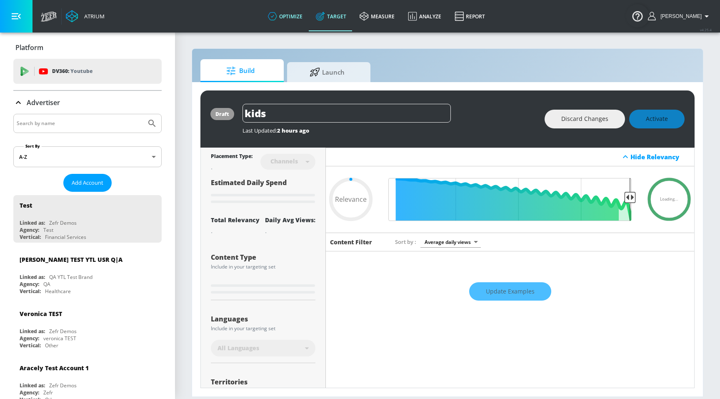  I want to click on div: Daily Avg Views:, so click(290, 220).